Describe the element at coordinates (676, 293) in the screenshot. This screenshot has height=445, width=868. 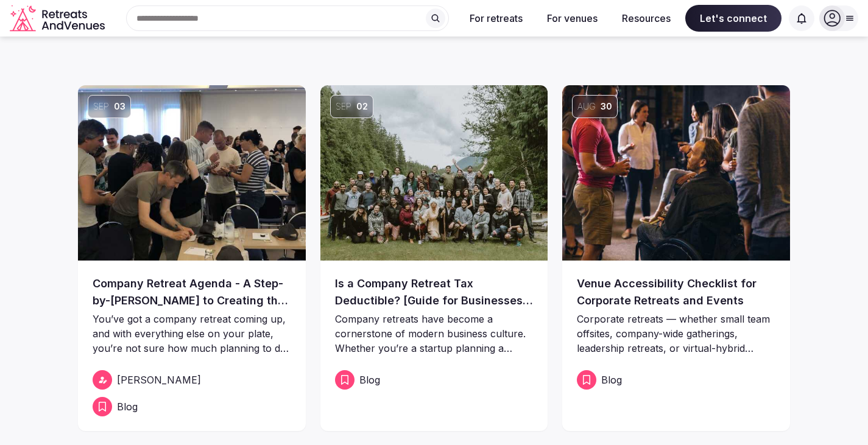
I see `a: Venue Accessibility Checklist for Corporate Retreats and Events` at that location.